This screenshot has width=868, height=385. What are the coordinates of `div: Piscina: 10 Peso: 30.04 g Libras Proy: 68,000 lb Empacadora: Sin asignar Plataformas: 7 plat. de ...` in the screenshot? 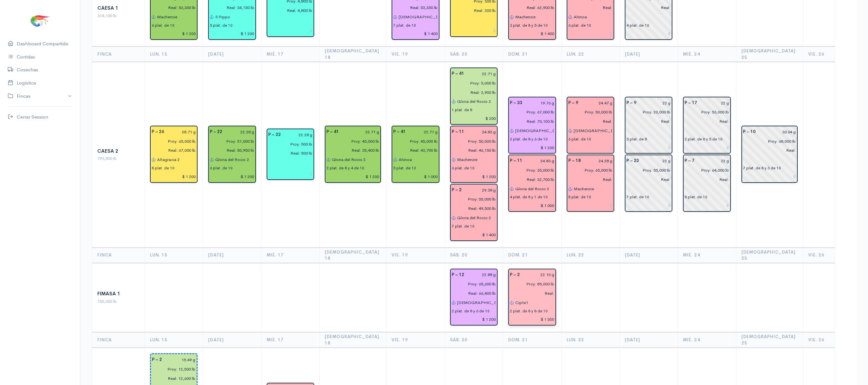 It's located at (769, 154).